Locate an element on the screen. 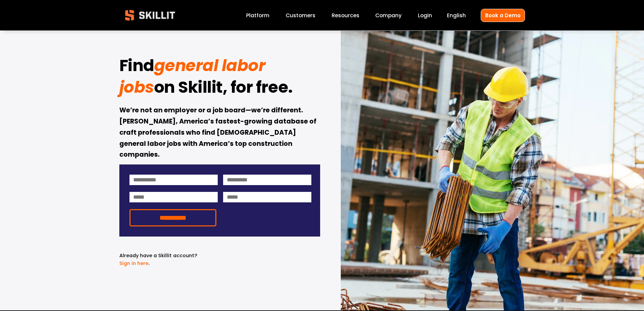  span: Already have a Skillit account? is located at coordinates (158, 256).